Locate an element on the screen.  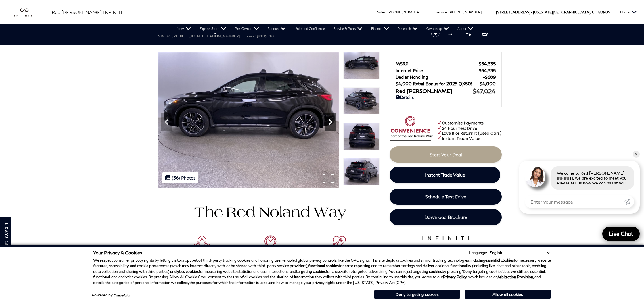
a: Schedule Test Drive is located at coordinates (446, 197).